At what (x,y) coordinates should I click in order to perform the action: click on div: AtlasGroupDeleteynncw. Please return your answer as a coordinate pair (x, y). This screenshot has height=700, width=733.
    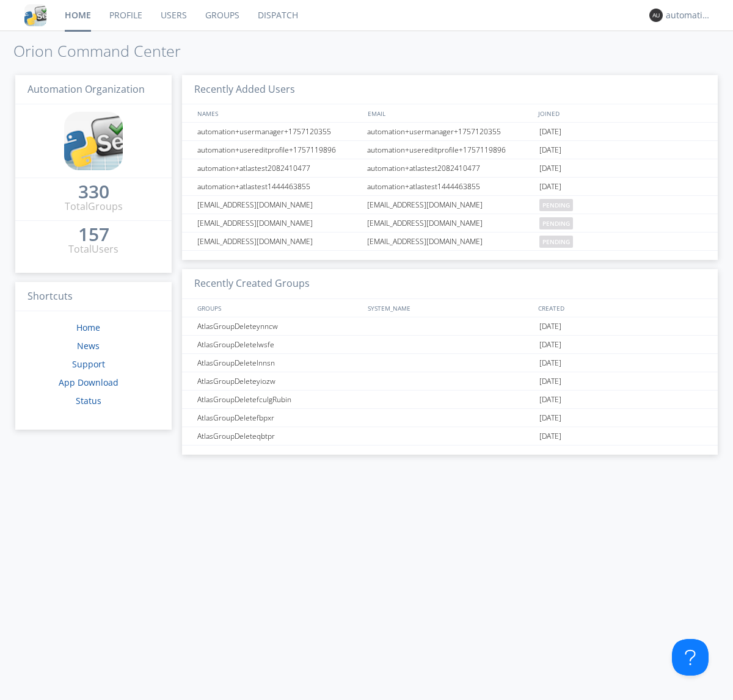
    Looking at the image, I should click on (279, 326).